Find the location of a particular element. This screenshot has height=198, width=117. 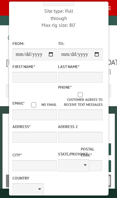

div: Max rig size: 80' is located at coordinates (59, 25).